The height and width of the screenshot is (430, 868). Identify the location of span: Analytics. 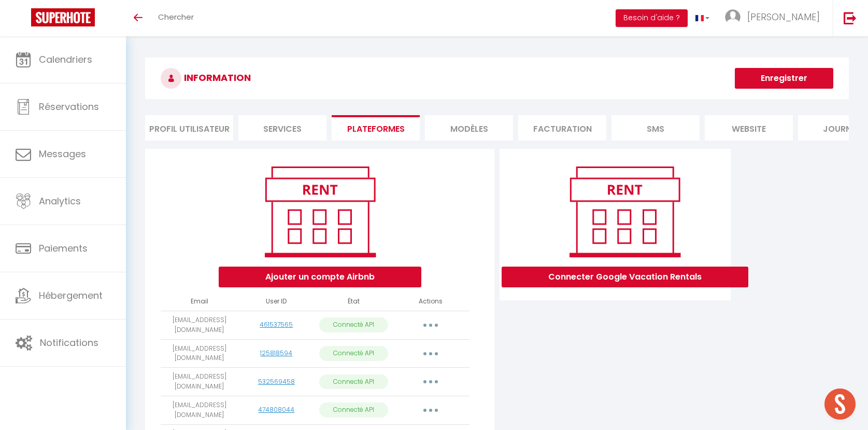
(59, 201).